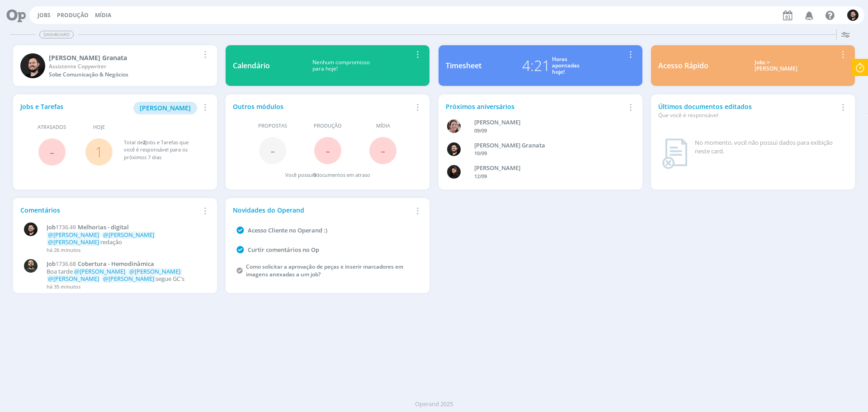 The height and width of the screenshot is (412, 868). I want to click on span: Propostas, so click(273, 126).